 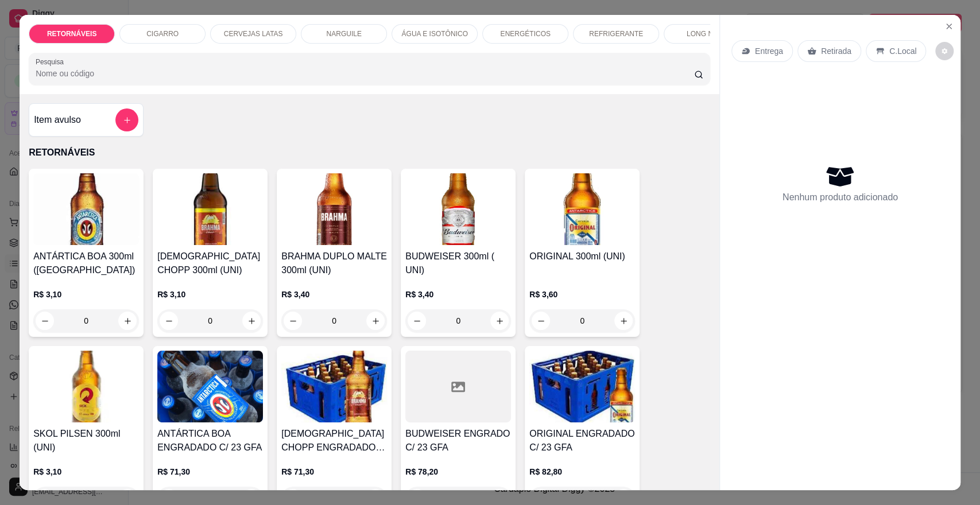 What do you see at coordinates (127, 120) in the screenshot?
I see `button: add-separate-item` at bounding box center [127, 120].